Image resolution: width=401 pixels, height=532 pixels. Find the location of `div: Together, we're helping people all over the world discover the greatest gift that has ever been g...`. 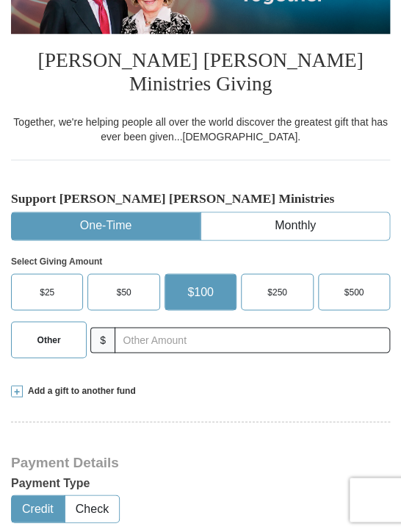

div: Together, we're helping people all over the world discover the greatest gift that has ever been g... is located at coordinates (201, 129).